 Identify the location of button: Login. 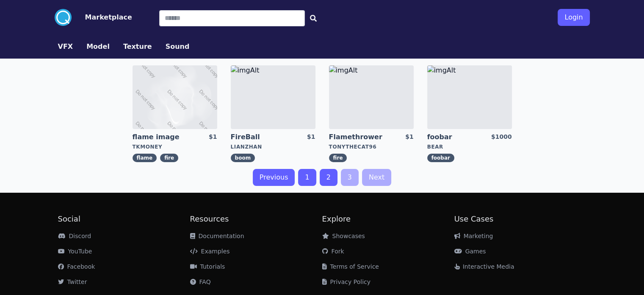
(573, 18).